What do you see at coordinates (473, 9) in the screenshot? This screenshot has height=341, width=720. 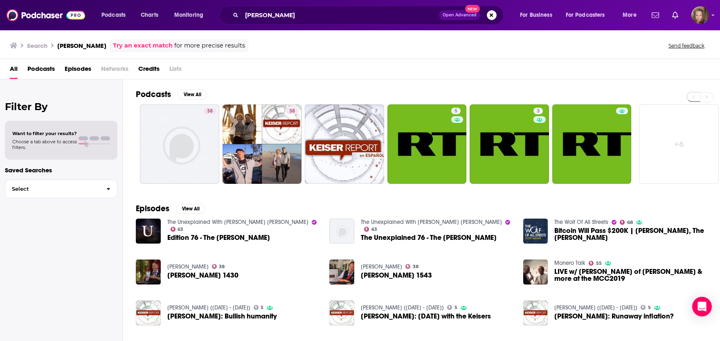 I see `span: New` at bounding box center [473, 9].